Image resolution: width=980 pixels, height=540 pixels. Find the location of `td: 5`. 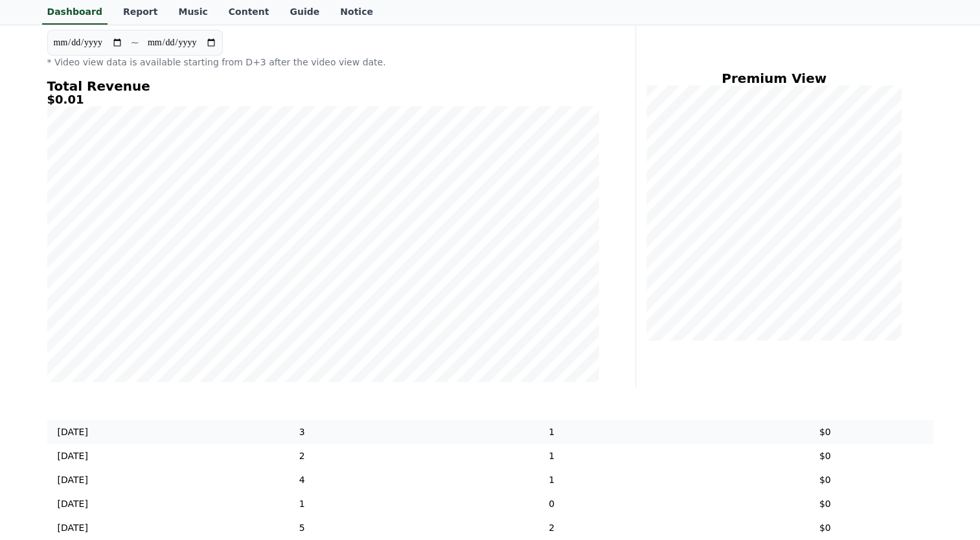

td: 5 is located at coordinates (302, 527).